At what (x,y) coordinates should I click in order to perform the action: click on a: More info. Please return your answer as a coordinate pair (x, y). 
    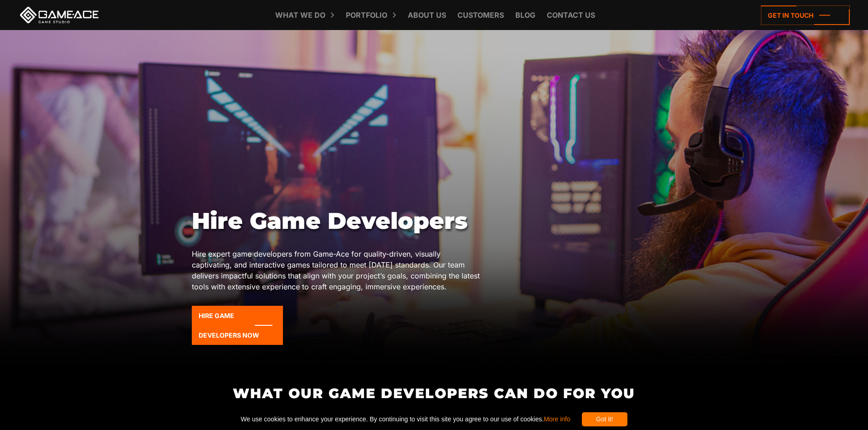
    Looking at the image, I should click on (556, 419).